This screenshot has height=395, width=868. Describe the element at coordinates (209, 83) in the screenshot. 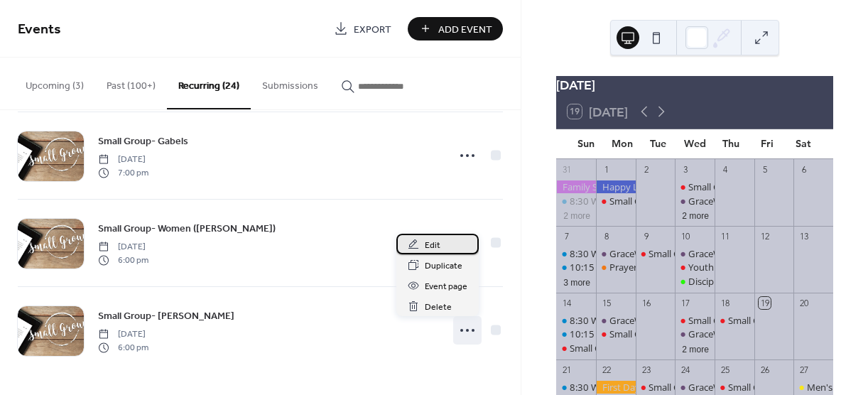

I see `button: Recurring (24)` at that location.